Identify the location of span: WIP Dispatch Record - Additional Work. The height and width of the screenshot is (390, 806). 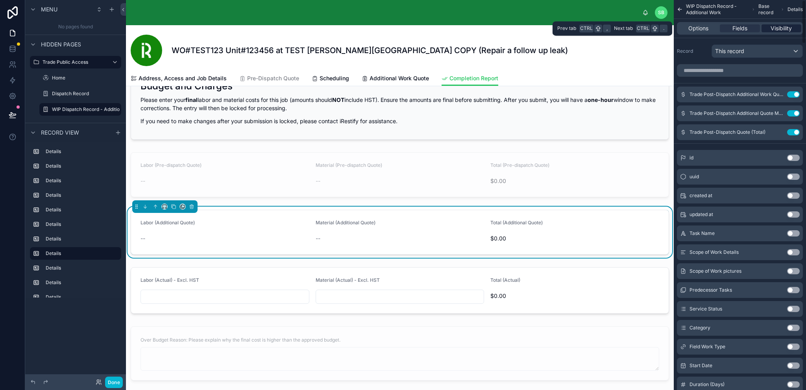
(717, 9).